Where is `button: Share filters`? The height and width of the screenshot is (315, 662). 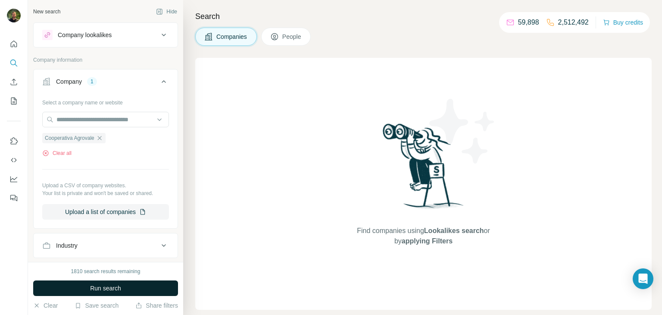
button: Share filters is located at coordinates (156, 305).